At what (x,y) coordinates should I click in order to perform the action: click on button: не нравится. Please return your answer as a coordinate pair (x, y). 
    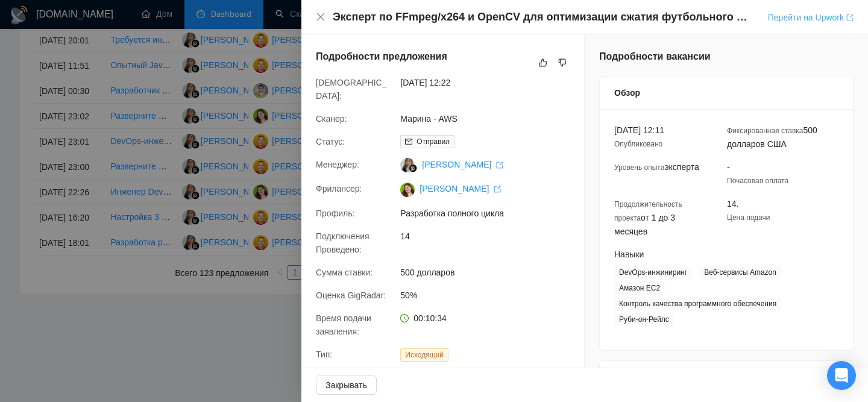
    Looking at the image, I should click on (562, 63).